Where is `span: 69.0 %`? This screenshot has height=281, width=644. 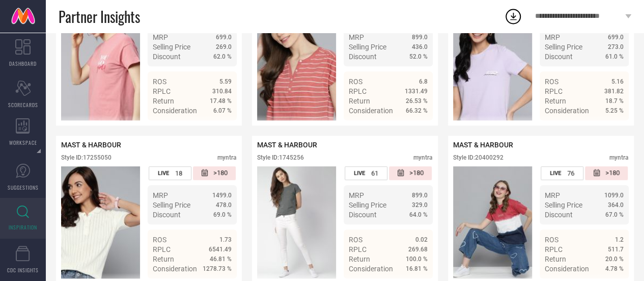
span: 69.0 % is located at coordinates (223, 214).